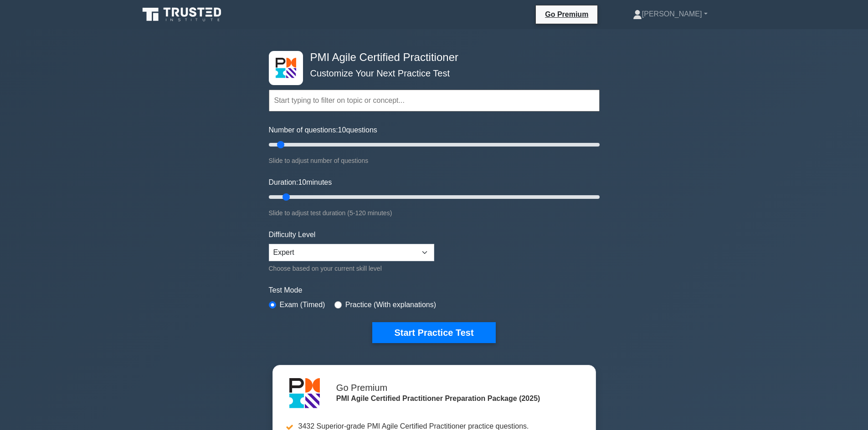 This screenshot has height=430, width=868. What do you see at coordinates (434, 161) in the screenshot?
I see `div: Slide to adjust number of questions` at bounding box center [434, 161].